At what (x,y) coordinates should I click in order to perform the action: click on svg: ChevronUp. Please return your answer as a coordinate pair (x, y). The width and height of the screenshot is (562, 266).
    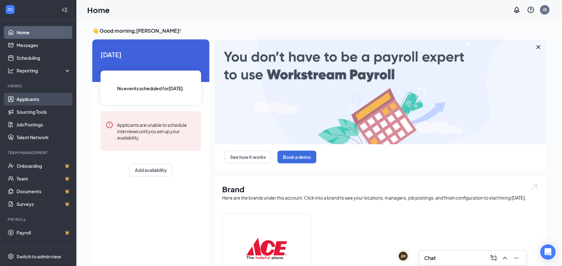
    Looking at the image, I should click on (505, 258).